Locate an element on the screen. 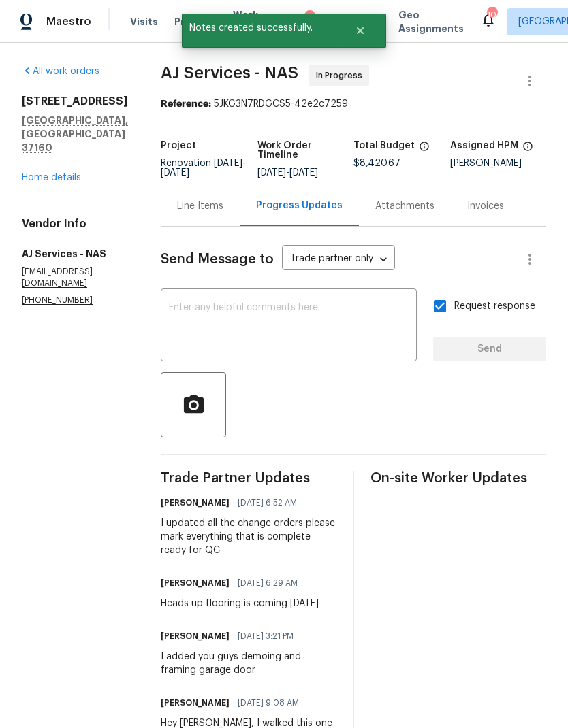  span: The total cost of line items that have been proposed by Opendoor. This sum includes line items th... is located at coordinates (424, 149).